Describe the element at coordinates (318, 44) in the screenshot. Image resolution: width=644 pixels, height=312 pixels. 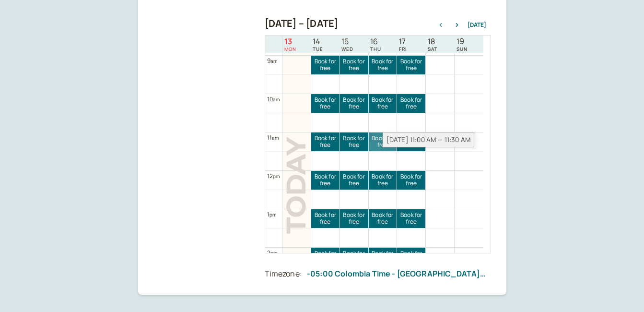
I see `a: October 14, 2025` at that location.